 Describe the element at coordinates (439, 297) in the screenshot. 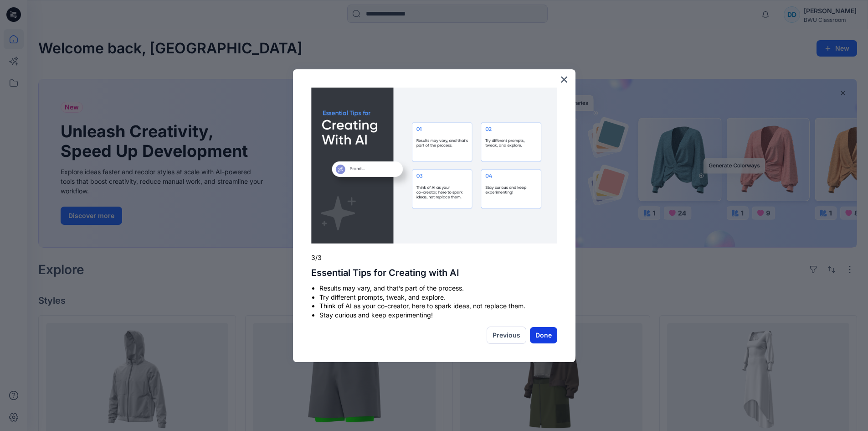

I see `li: Try different prompts, tweak, and explore.` at that location.